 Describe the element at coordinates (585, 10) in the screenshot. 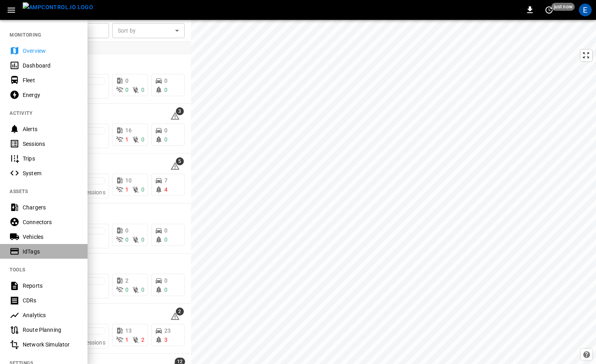

I see `div: profile-icon` at that location.